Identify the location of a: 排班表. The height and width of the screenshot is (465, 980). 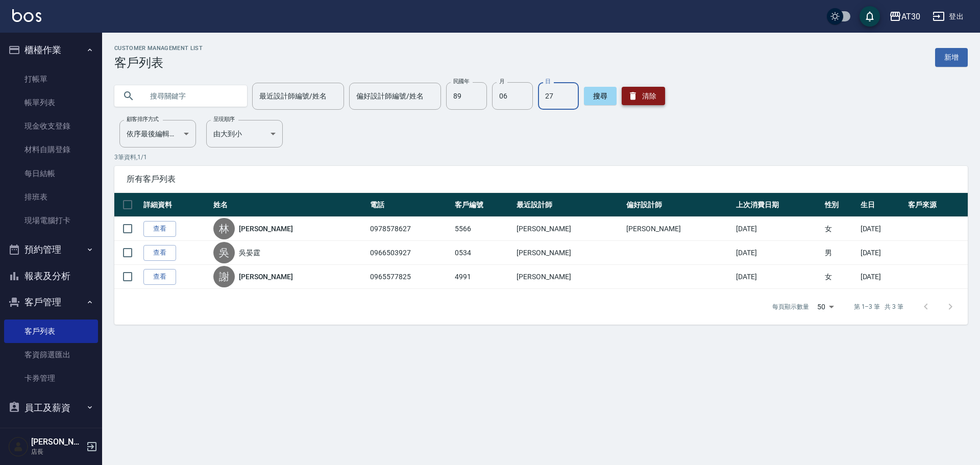
(51, 197).